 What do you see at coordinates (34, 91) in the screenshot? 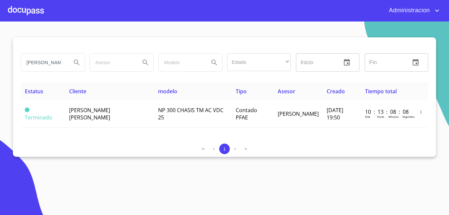
I see `span: Estatus` at bounding box center [34, 91].